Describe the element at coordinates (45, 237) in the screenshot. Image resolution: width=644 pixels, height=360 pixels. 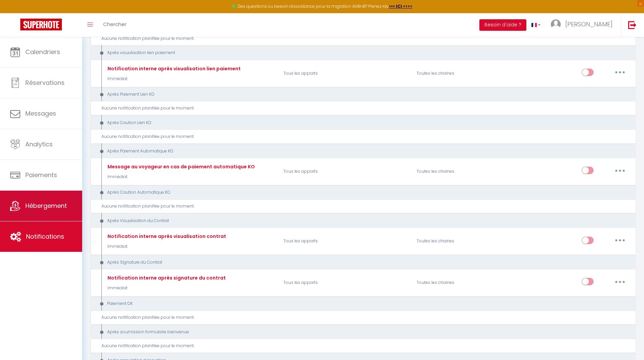
I see `span: Notifications` at that location.